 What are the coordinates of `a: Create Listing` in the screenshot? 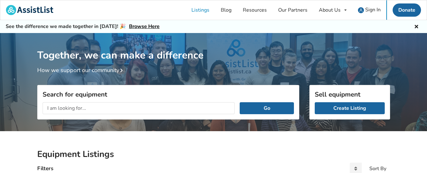 It's located at (349, 108).